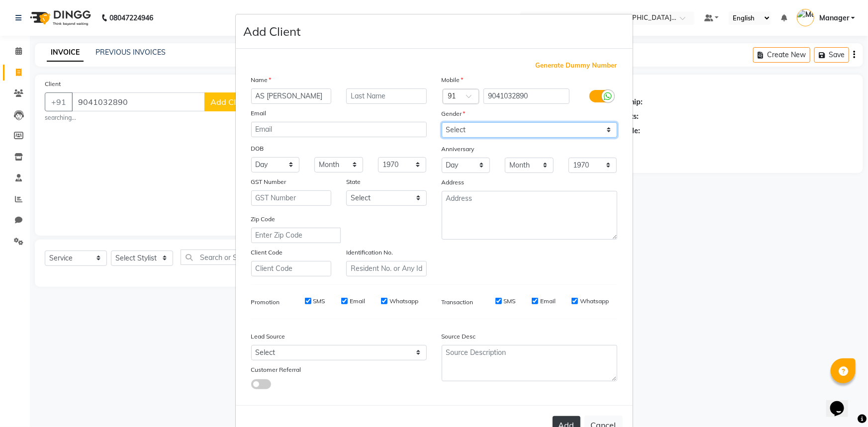  What do you see at coordinates (291, 268) in the screenshot?
I see `input: Client Code` at bounding box center [291, 268].